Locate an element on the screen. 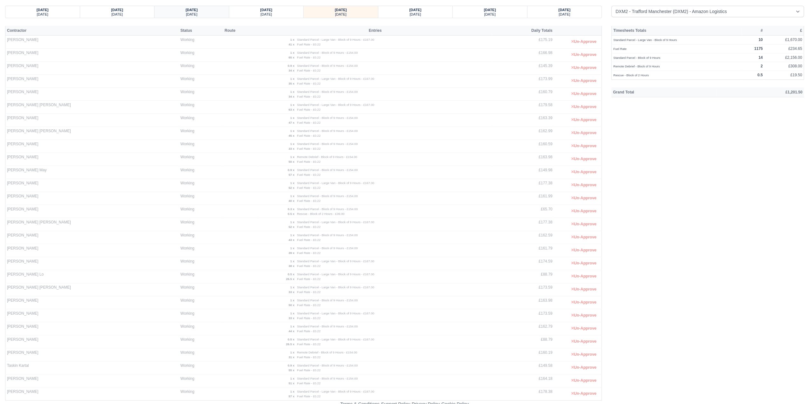  strong: 0.3 x is located at coordinates (291, 209).